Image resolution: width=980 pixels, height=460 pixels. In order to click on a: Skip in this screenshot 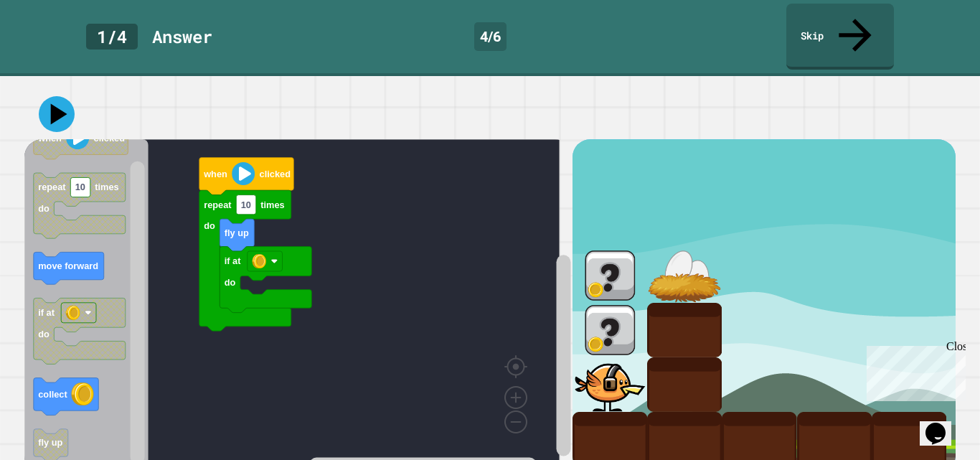, I will do `click(840, 37)`.